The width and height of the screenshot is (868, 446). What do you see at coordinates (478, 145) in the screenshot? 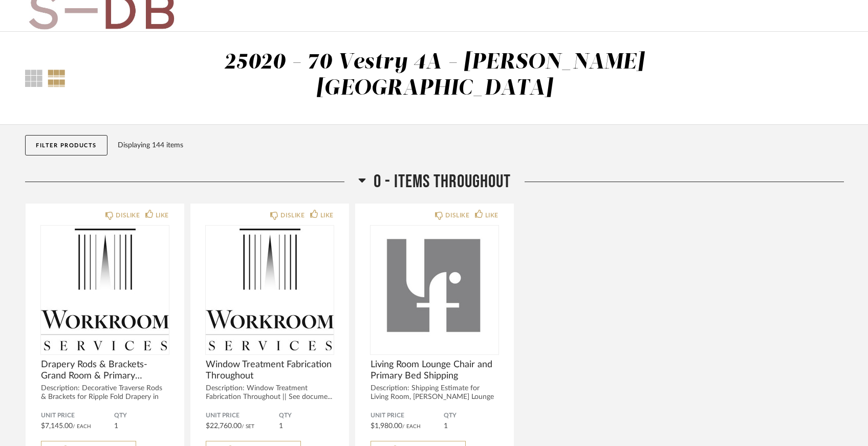
I see `div: Displaying 144 items` at bounding box center [478, 145].